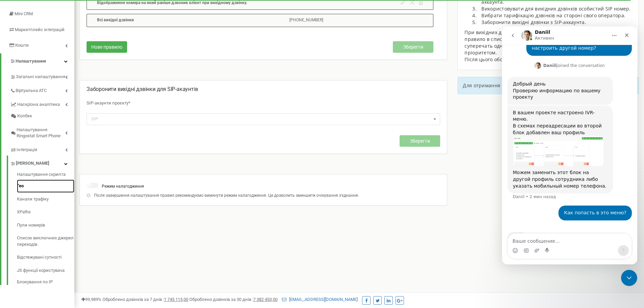  What do you see at coordinates (68, 191) in the screenshot?
I see `div: user говорит…` at bounding box center [68, 191].